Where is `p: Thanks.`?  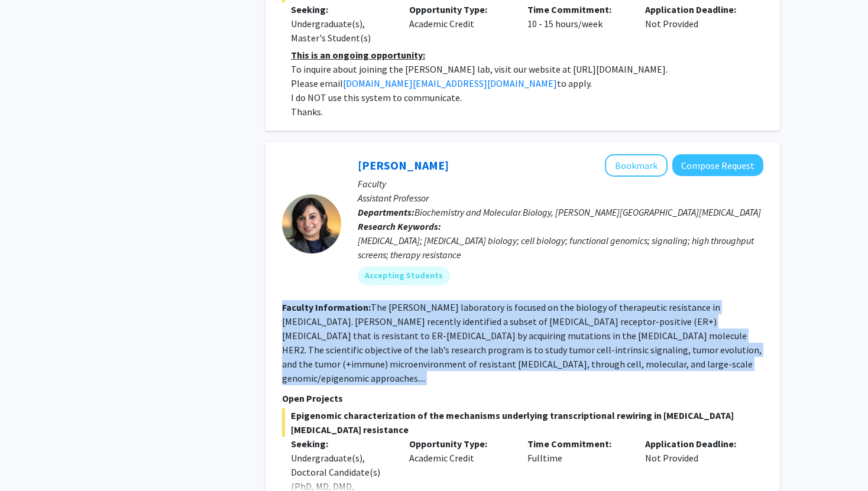 p: Thanks. is located at coordinates (527, 112).